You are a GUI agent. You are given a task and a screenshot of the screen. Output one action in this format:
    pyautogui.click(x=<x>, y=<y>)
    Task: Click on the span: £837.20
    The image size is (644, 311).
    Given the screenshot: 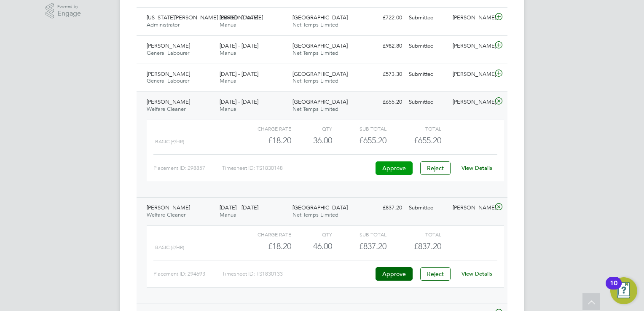 What is the action you would take?
    pyautogui.click(x=427, y=246)
    